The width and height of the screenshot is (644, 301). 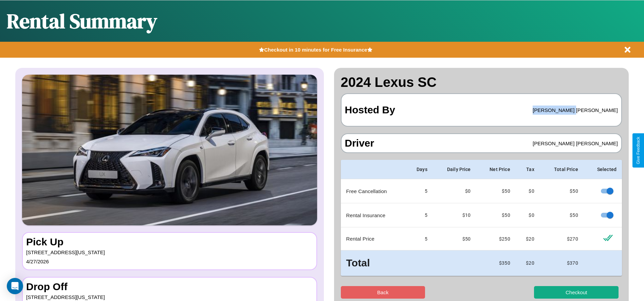 What do you see at coordinates (360, 143) in the screenshot?
I see `h3: Driver` at bounding box center [360, 143].